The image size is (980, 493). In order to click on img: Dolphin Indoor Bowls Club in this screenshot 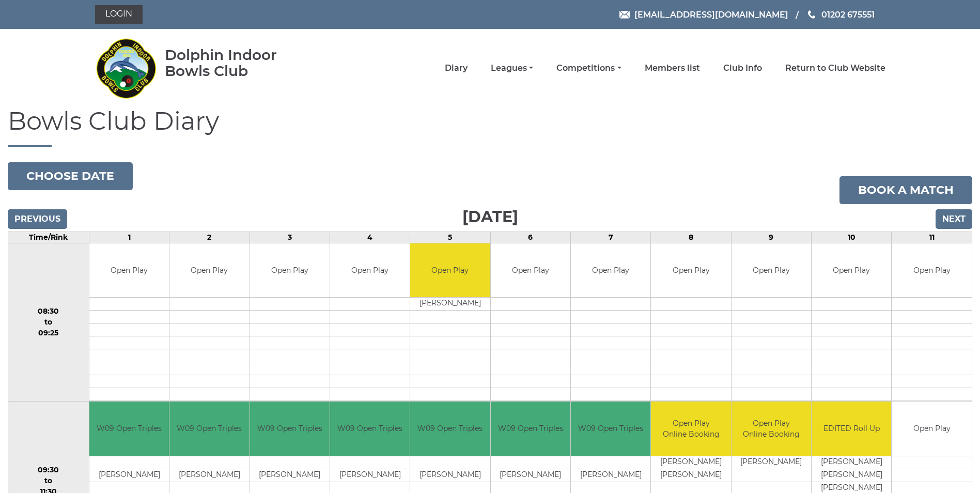, I will do `click(126, 68)`.